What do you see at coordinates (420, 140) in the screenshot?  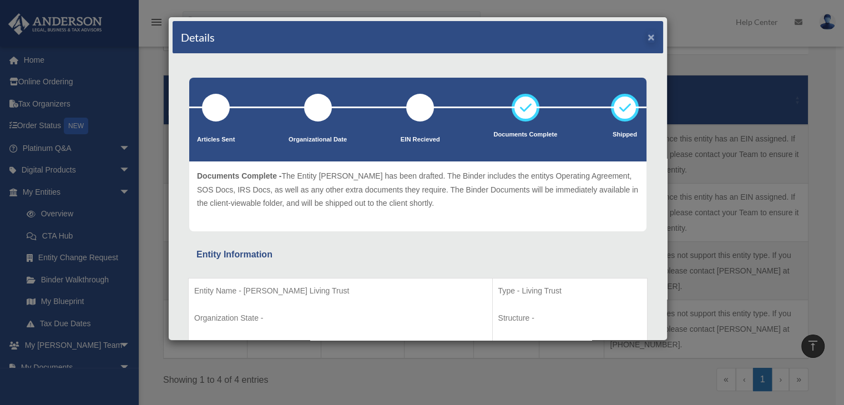 I see `p: EIN Recieved` at bounding box center [420, 140].